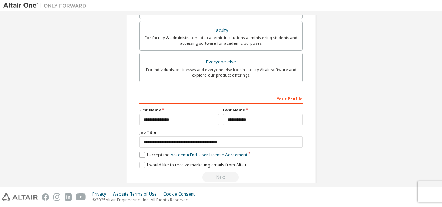  What do you see at coordinates (221, 177) in the screenshot?
I see `div: Email already exists` at bounding box center [221, 177].